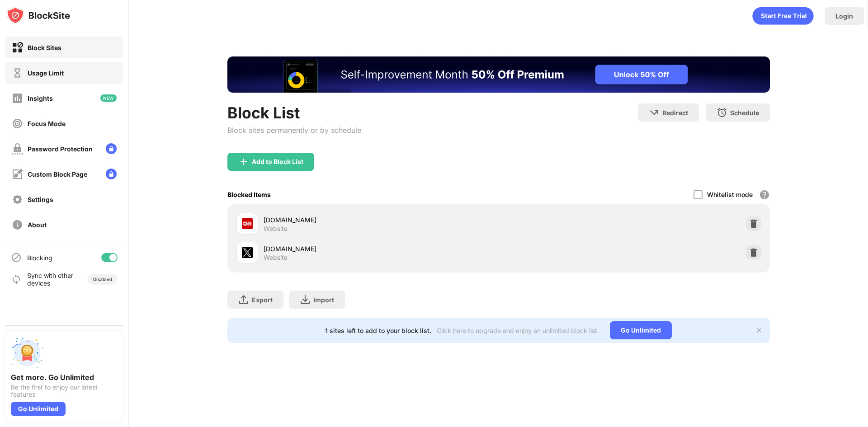 The image size is (868, 427). I want to click on img: settings-off.svg, so click(17, 199).